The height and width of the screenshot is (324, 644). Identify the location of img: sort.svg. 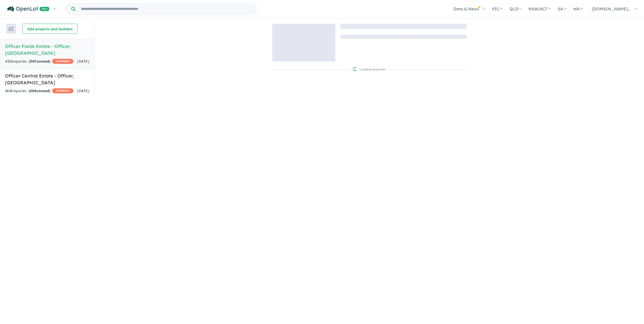
(11, 29).